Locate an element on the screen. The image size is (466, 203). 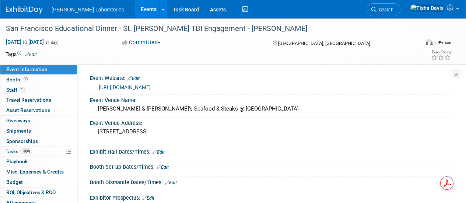
div: Booth Dismantle Dates/Times: is located at coordinates (271, 182).